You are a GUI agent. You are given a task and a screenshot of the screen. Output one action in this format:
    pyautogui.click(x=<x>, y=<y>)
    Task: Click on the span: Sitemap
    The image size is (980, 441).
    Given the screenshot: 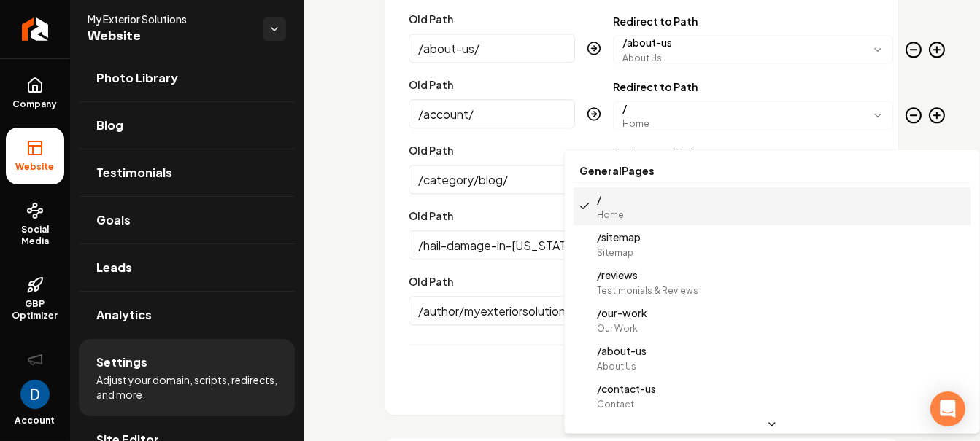 What is the action you would take?
    pyautogui.click(x=615, y=253)
    